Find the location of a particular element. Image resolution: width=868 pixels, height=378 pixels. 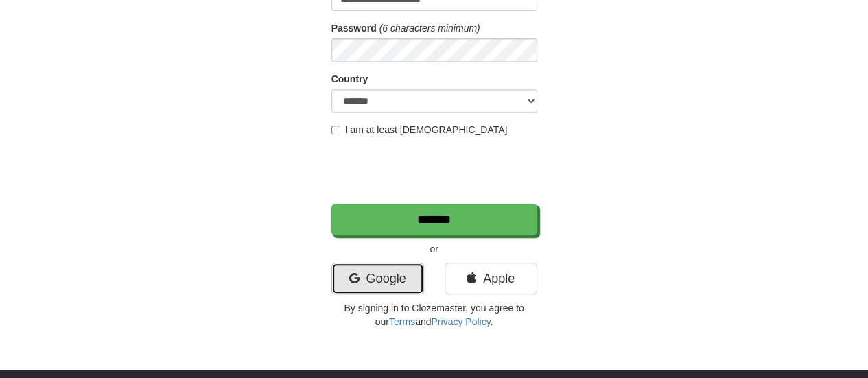

em: (6 characters minimum) is located at coordinates (430, 28).